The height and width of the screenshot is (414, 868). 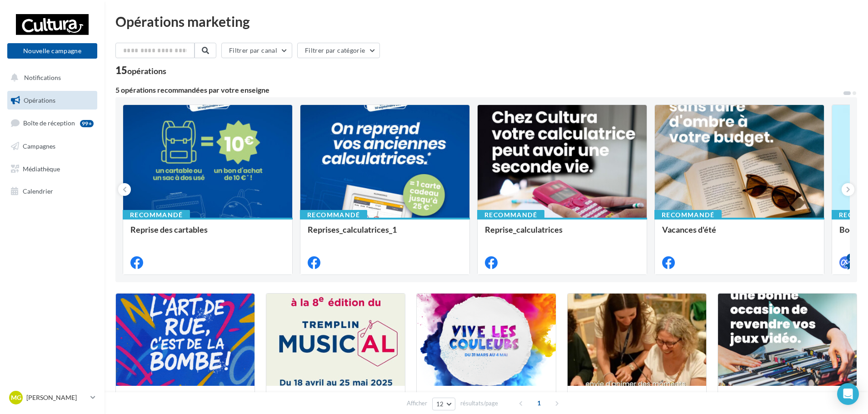 I want to click on div: 5 opérations recommandées par votre enseigne, so click(x=479, y=90).